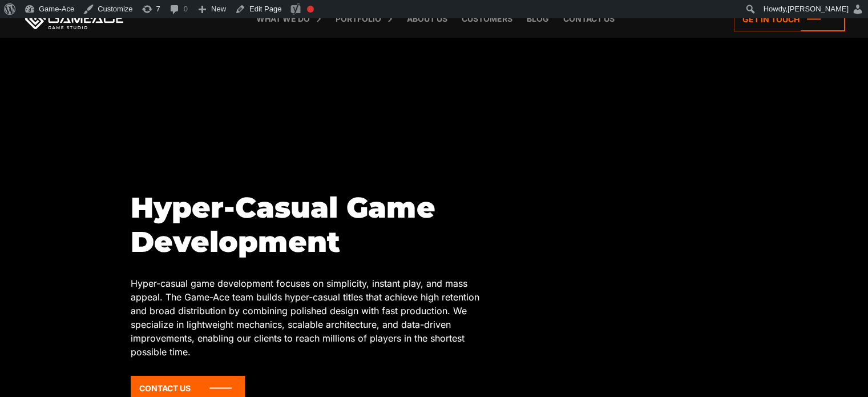 The height and width of the screenshot is (397, 868). What do you see at coordinates (311, 9) in the screenshot?
I see `div: Focus keyphrase not set` at bounding box center [311, 9].